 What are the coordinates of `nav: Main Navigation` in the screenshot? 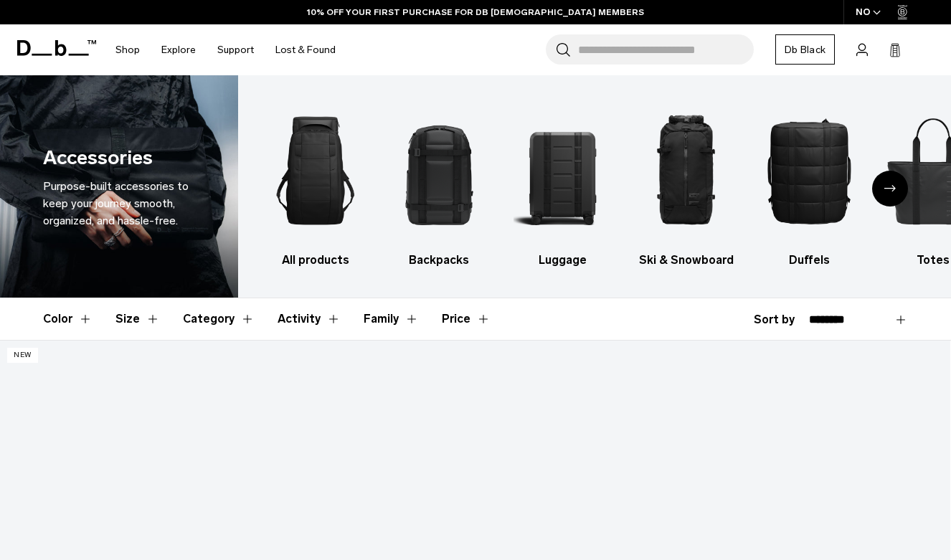 It's located at (225, 49).